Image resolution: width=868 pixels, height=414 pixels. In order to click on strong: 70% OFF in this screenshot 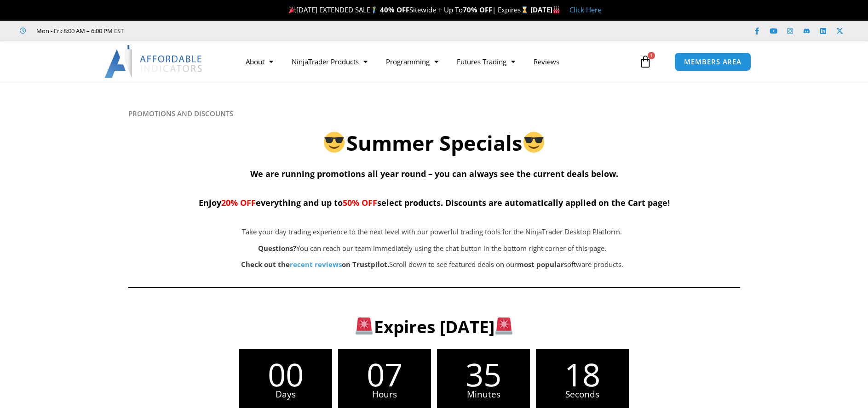, I will do `click(477, 10)`.